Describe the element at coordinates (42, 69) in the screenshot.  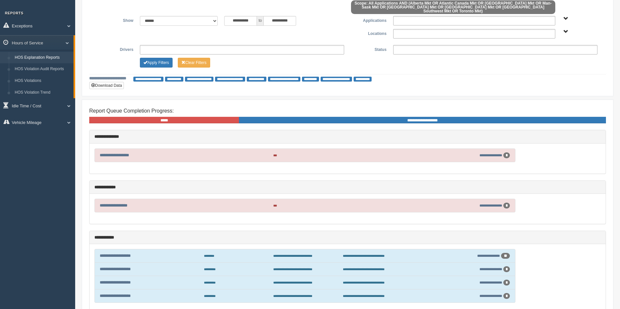
I see `a: HOS Violation Audit Reports` at that location.